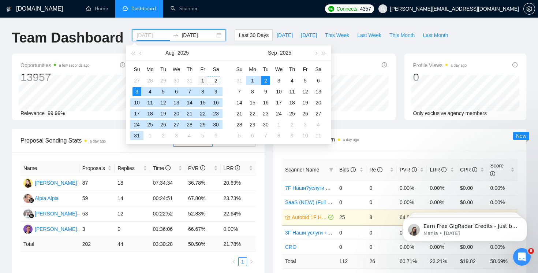 The image size is (538, 273). What do you see at coordinates (442, 187) in the screenshot?
I see `td: 0.00%` at bounding box center [442, 187].